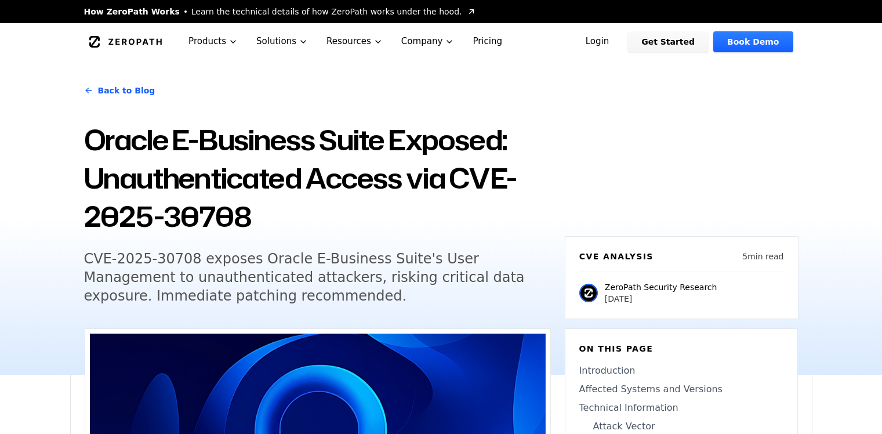 Image resolution: width=882 pixels, height=434 pixels. I want to click on span: How ZeroPath Works, so click(132, 12).